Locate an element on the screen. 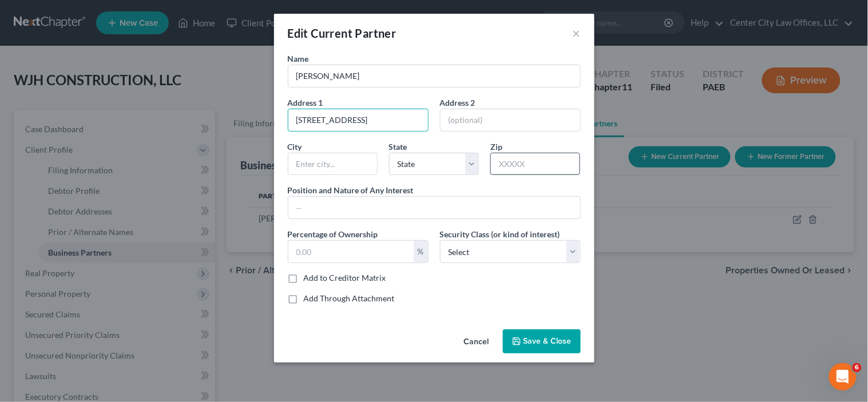 The image size is (868, 402). span: 6 is located at coordinates (857, 368).